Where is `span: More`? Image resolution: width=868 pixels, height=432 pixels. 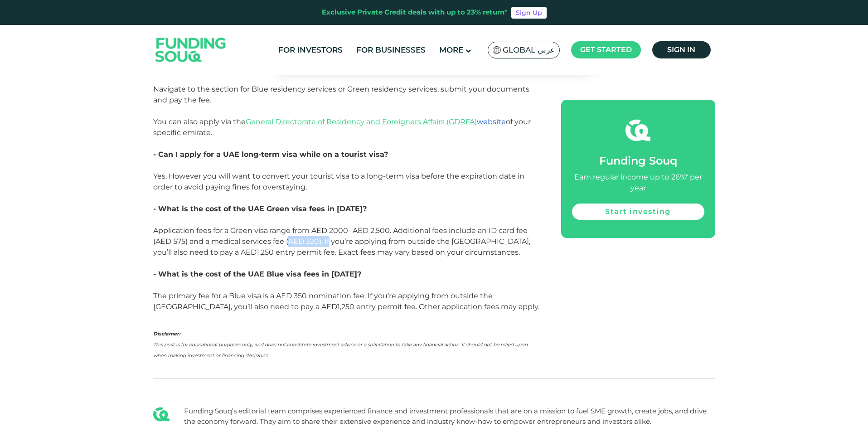
span: More is located at coordinates (451, 50).